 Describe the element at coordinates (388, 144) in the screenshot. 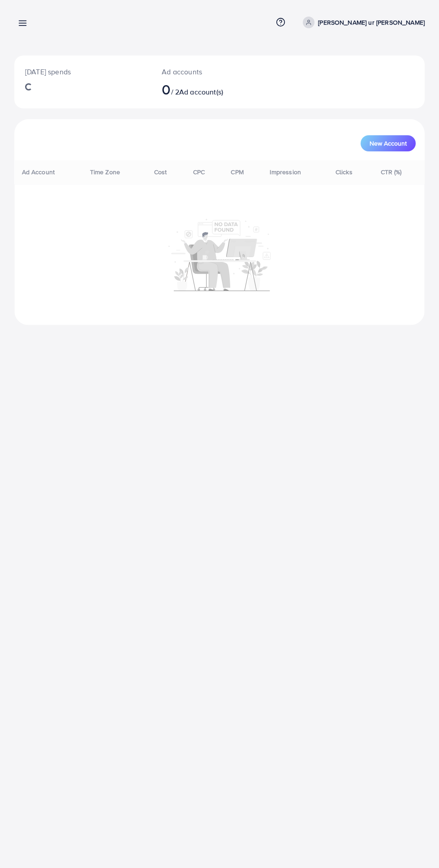

I see `span: New Account` at that location.